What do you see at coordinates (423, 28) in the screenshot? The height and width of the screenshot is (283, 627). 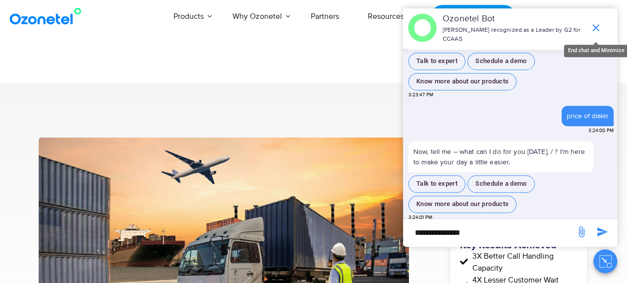 I see `img: header` at bounding box center [423, 28].